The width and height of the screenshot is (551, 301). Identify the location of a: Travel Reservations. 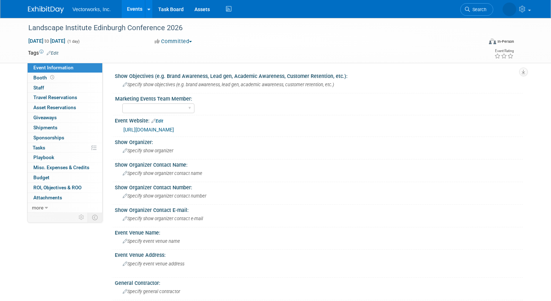
(65, 97).